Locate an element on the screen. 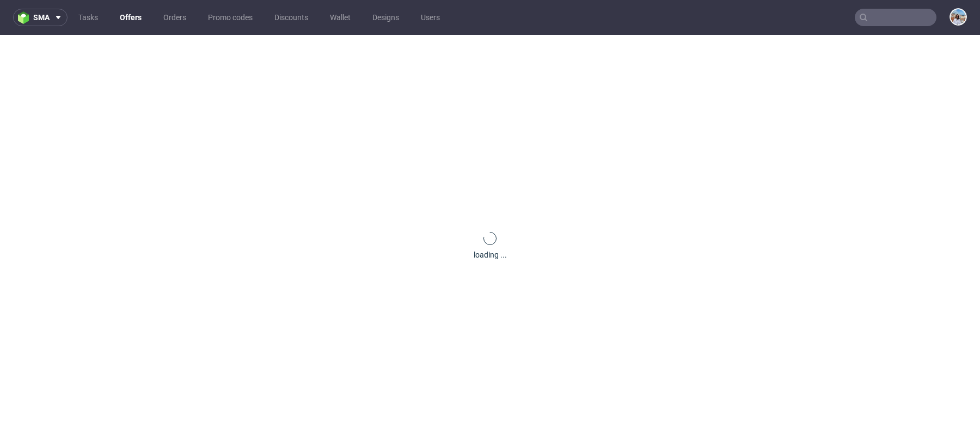  a: Orders is located at coordinates (175, 17).